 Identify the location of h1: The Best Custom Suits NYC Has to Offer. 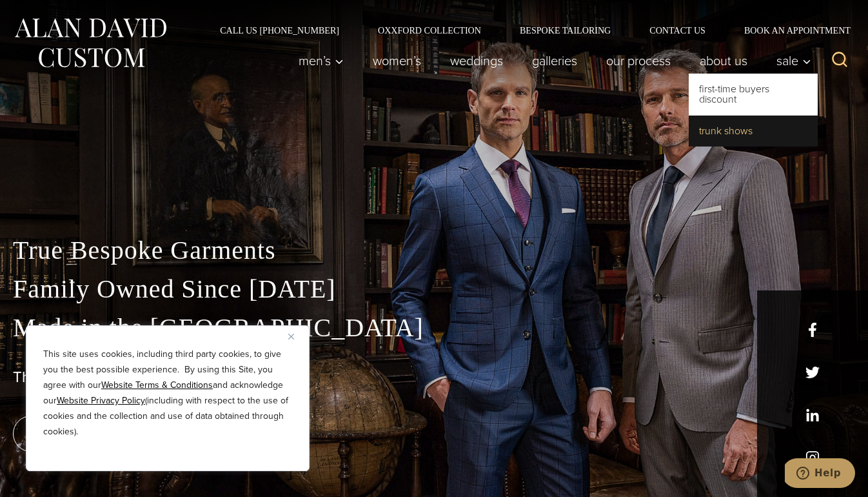
(434, 377).